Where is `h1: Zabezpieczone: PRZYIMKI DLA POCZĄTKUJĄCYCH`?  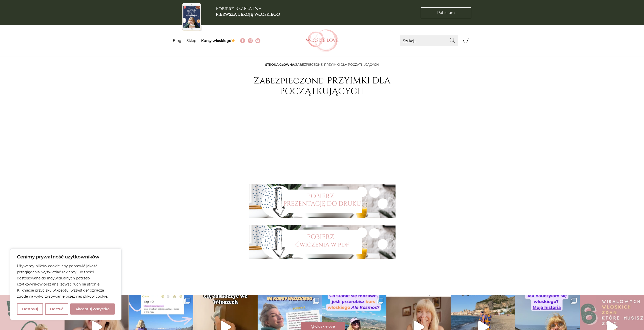 h1: Zabezpieczone: PRZYIMKI DLA POCZĄTKUJĄCYCH is located at coordinates (322, 86).